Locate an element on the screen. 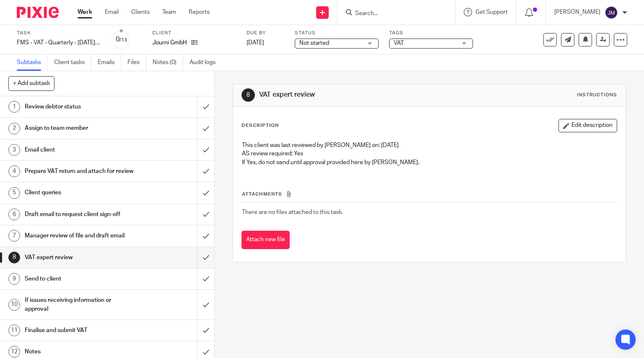 This screenshot has height=358, width=644. h1: Manager review of file and draft email is located at coordinates (79, 236).